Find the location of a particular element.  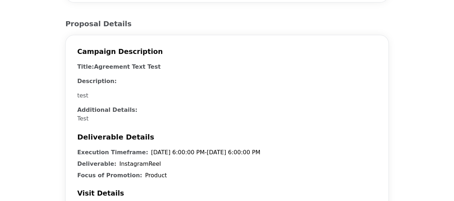

h3: Title: is located at coordinates (150, 67).